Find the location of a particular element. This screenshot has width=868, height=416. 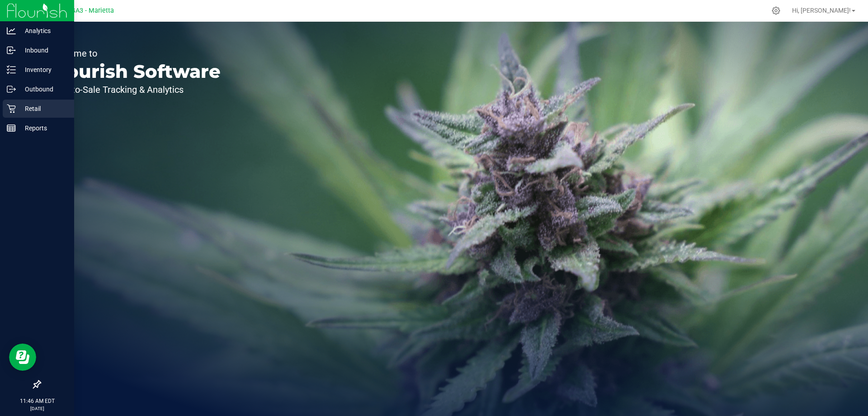

p: Inventory is located at coordinates (43, 70).